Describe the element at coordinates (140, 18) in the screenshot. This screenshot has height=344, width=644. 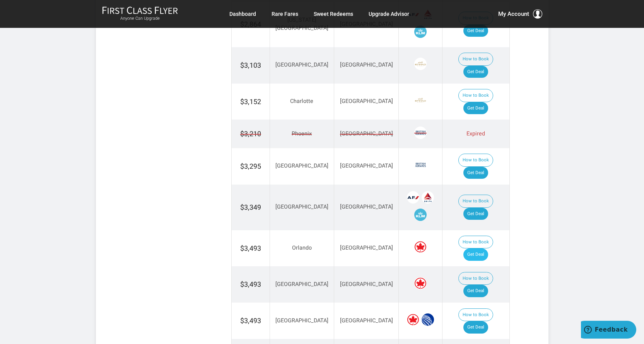
I see `small: Anyone Can Upgrade` at that location.